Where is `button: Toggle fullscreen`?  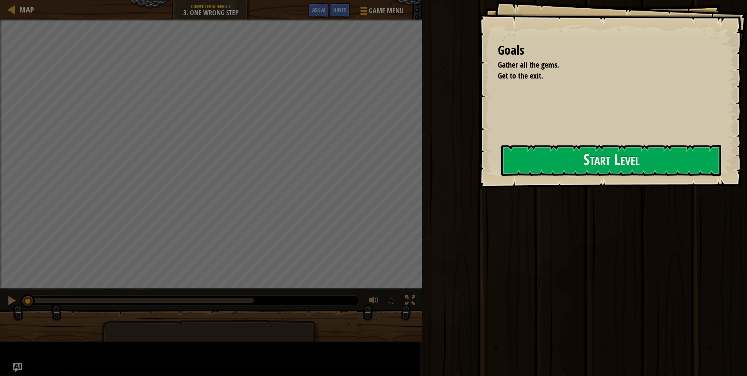 button: Toggle fullscreen is located at coordinates (410, 301).